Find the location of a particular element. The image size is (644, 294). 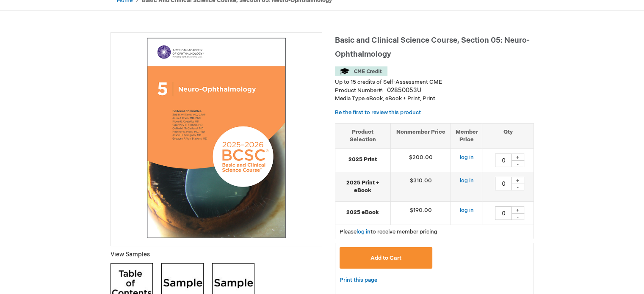

strong: 2025 eBook is located at coordinates (363, 212).